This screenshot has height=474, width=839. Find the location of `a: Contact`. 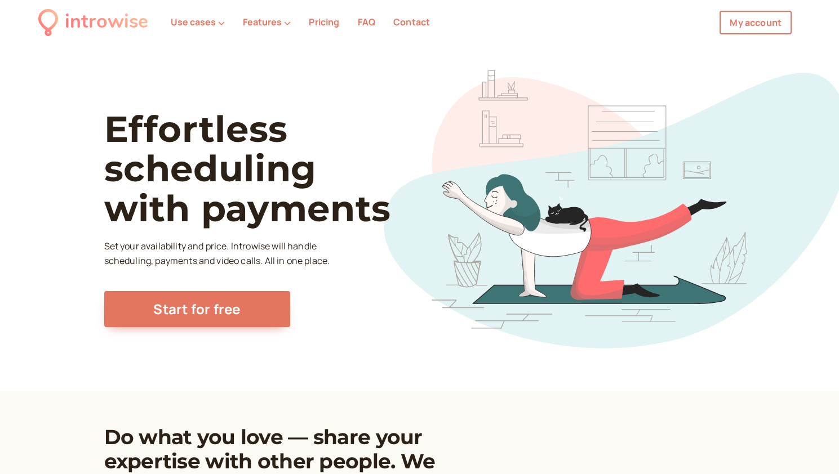

a: Contact is located at coordinates (411, 22).